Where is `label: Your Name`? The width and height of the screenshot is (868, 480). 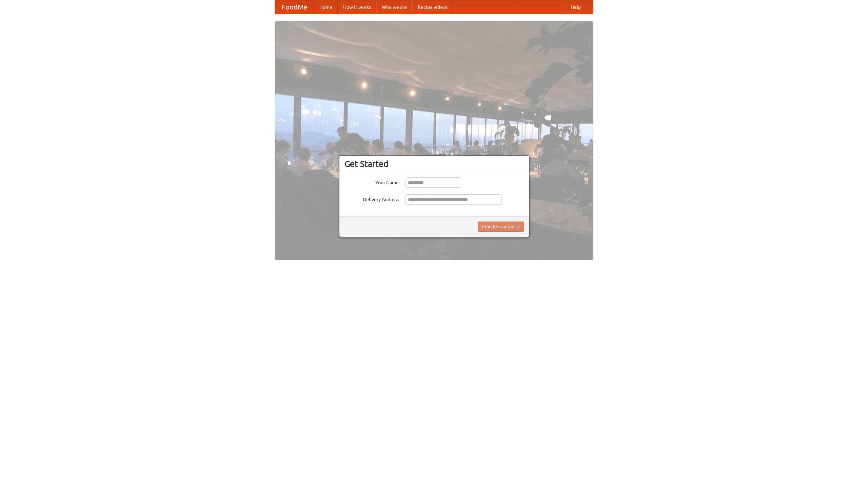 label: Your Name is located at coordinates (372, 181).